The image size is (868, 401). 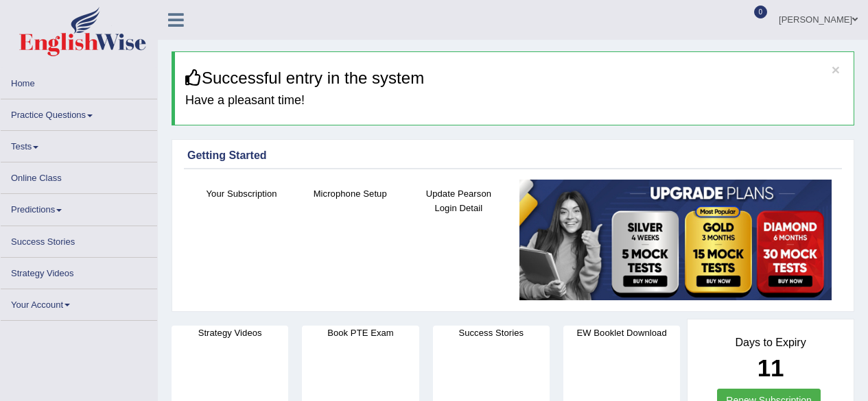 I want to click on h4: Update Pearson Login Detail, so click(x=458, y=201).